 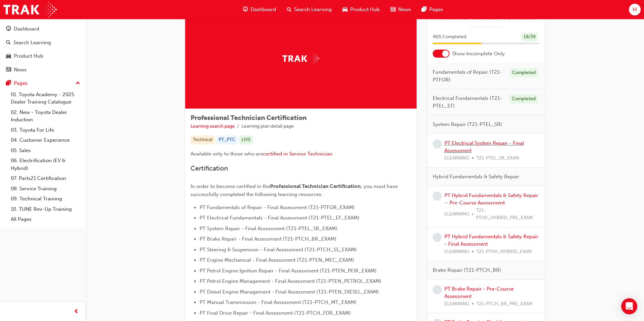 What do you see at coordinates (227, 154) in the screenshot?
I see `span: Available only to those who are` at bounding box center [227, 154].